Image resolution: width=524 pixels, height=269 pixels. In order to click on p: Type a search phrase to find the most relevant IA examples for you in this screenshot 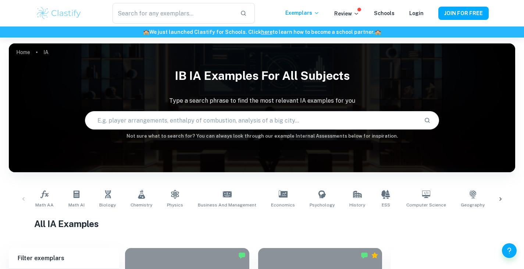, I will do `click(262, 101)`.